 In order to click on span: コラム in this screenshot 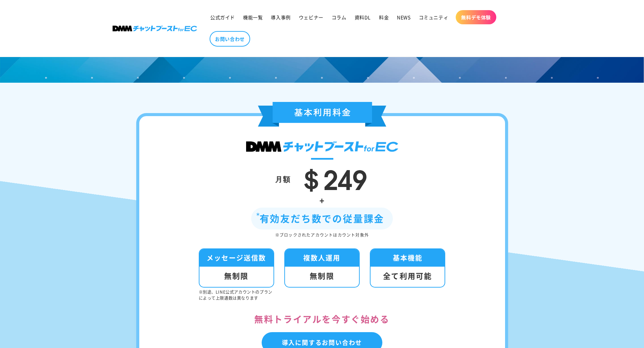, I will do `click(339, 17)`.